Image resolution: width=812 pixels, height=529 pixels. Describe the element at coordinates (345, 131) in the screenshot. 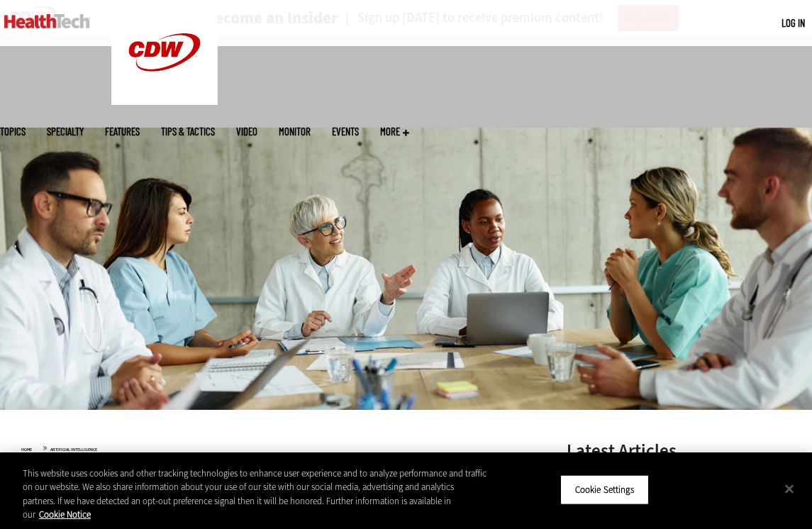

I see `a: Events` at that location.